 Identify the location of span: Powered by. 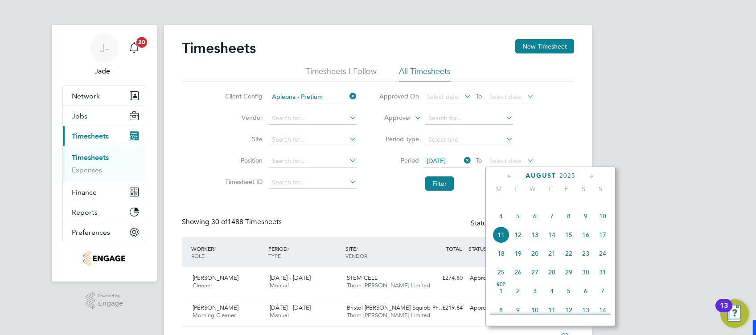
(111, 296).